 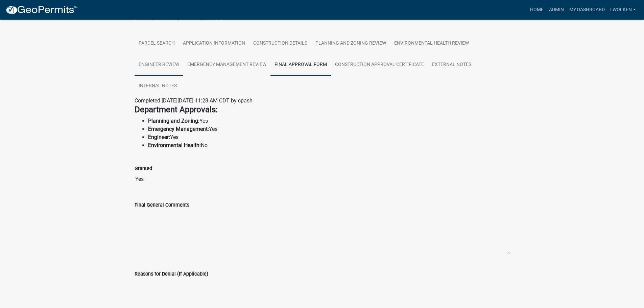 What do you see at coordinates (158, 86) in the screenshot?
I see `a: Internal Notes` at bounding box center [158, 86].